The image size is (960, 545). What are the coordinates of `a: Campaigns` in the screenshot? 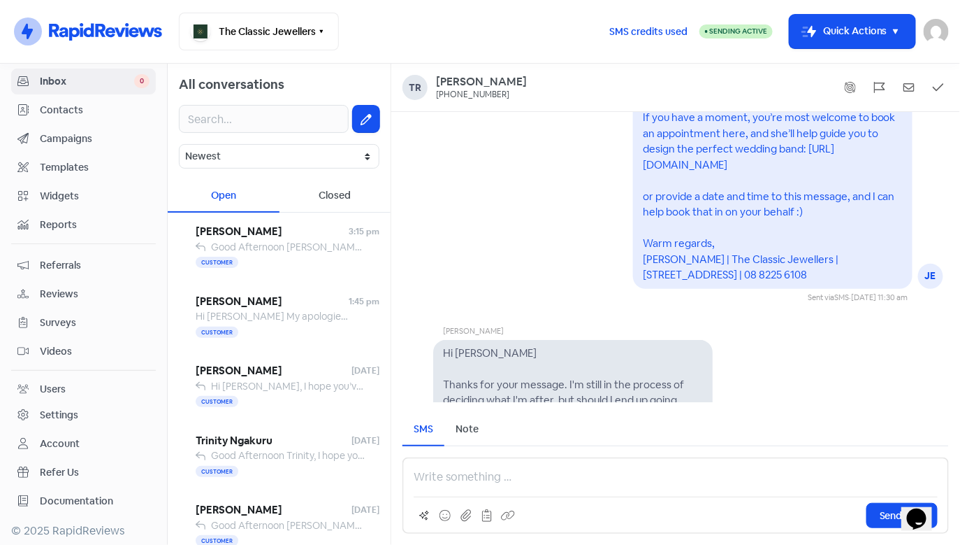 It's located at (83, 138).